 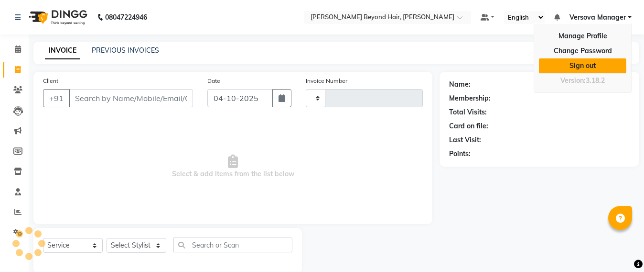 What do you see at coordinates (470, 98) in the screenshot?
I see `div: Membership:` at bounding box center [470, 98].